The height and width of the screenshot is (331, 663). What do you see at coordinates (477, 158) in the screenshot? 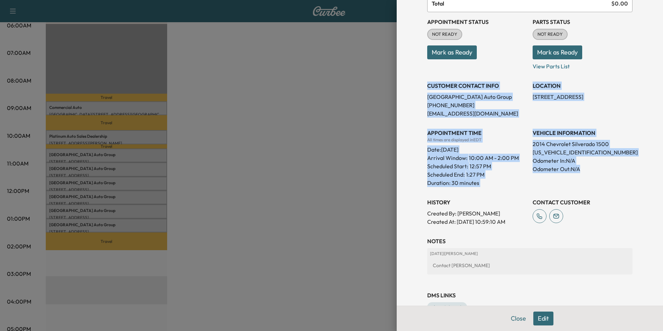
I see `p: Arrival Window:` at bounding box center [477, 158].